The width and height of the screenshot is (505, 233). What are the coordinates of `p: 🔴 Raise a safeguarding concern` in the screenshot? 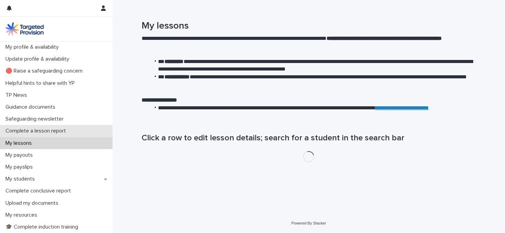 It's located at (45, 71).